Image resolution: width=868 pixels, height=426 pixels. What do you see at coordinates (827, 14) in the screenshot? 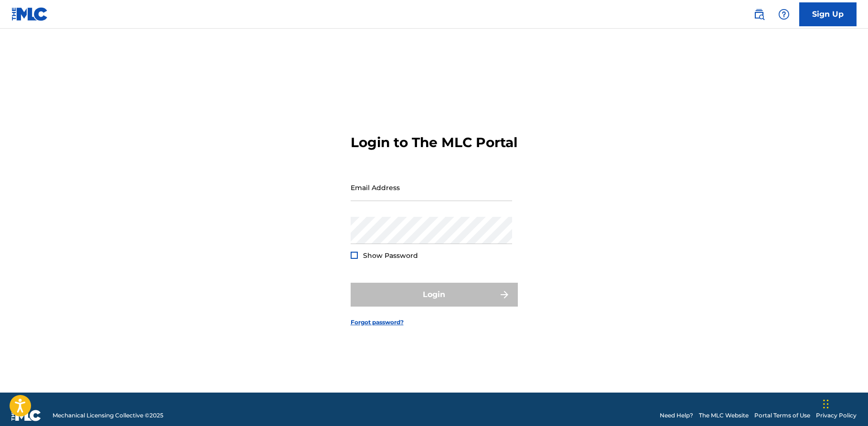
I see `a: Sign Up` at bounding box center [827, 14].